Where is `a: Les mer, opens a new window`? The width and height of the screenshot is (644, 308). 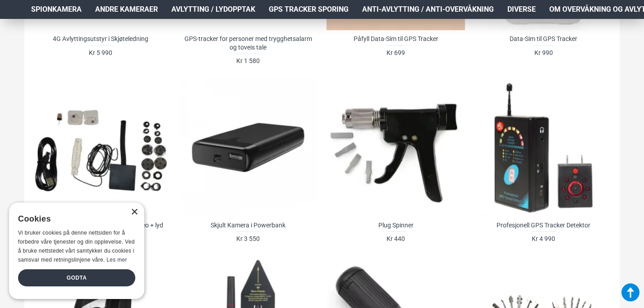 a: Les mer, opens a new window is located at coordinates (116, 260).